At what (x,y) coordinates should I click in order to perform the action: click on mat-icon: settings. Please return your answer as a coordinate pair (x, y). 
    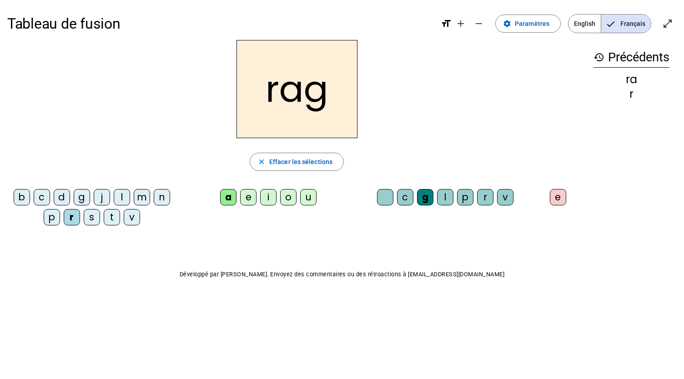
    Looking at the image, I should click on (507, 24).